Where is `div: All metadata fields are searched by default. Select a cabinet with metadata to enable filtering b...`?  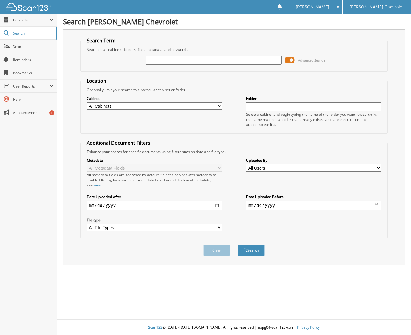
div: All metadata fields are searched by default. Select a cabinet with metadata to enable filtering b... is located at coordinates (154, 180).